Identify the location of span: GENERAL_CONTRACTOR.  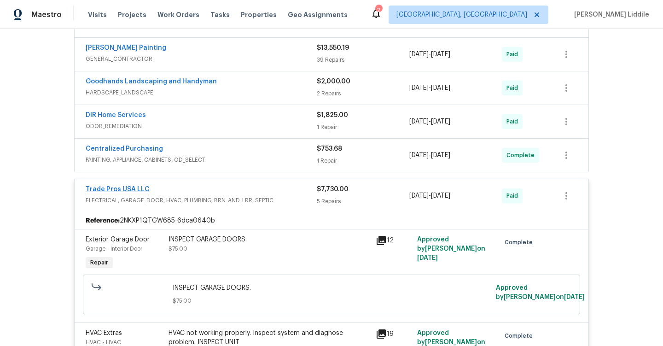
(201, 59).